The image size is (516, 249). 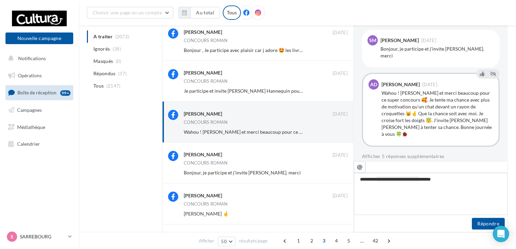 What do you see at coordinates (224, 242) in the screenshot?
I see `span: 50` at bounding box center [224, 242].